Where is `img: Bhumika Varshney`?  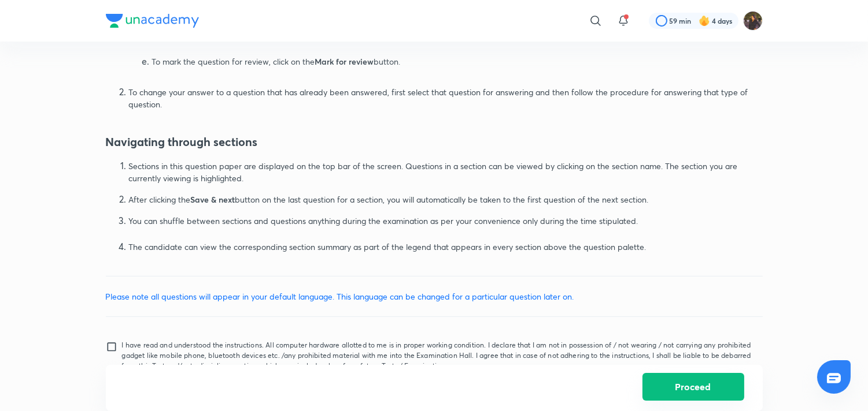
img: Bhumika Varshney is located at coordinates (752, 21).